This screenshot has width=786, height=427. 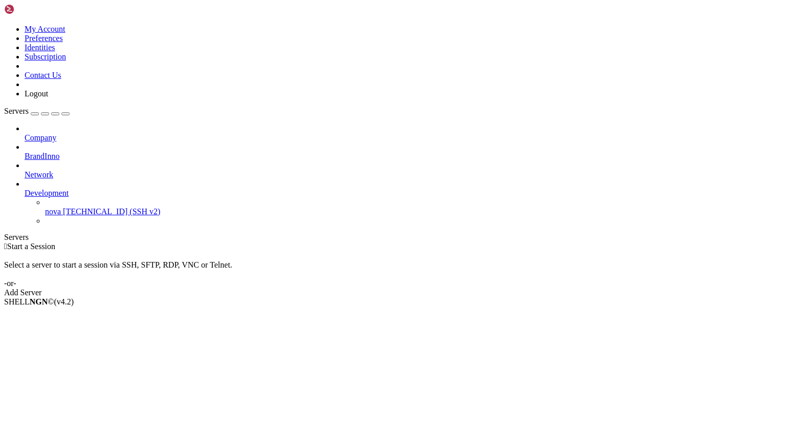 What do you see at coordinates (393, 237) in the screenshot?
I see `div: Servers` at bounding box center [393, 237].